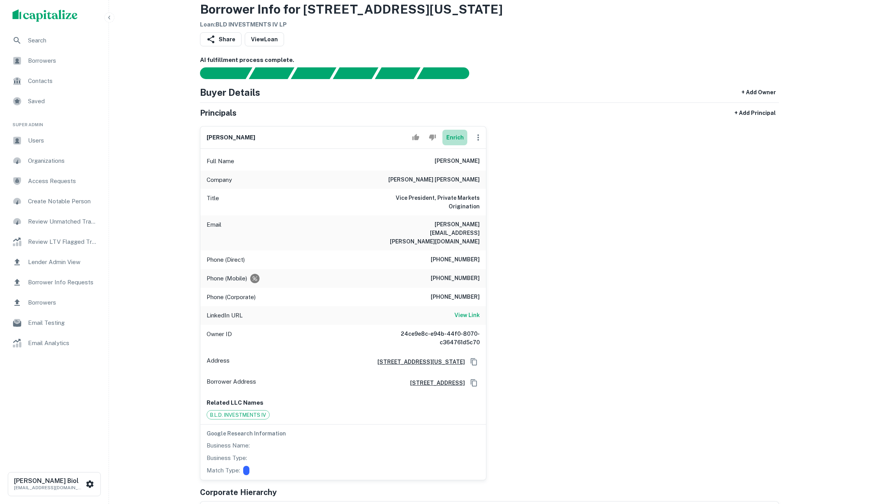 This screenshot has width=870, height=504. I want to click on a: Email Analytics, so click(54, 343).